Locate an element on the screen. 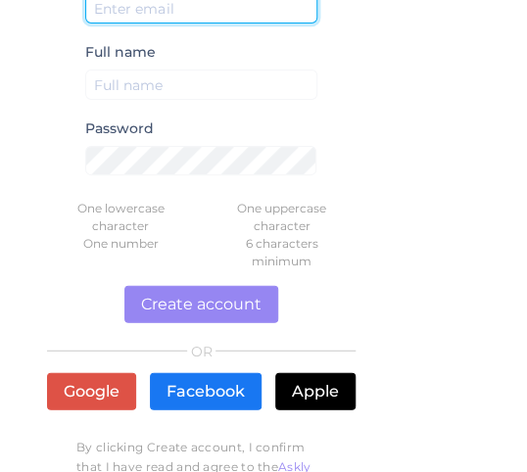  div: 6 characters minimum is located at coordinates (282, 252).